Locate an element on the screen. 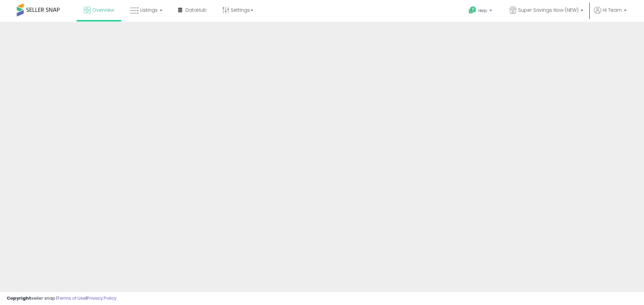  span: DataHub is located at coordinates (196, 10).